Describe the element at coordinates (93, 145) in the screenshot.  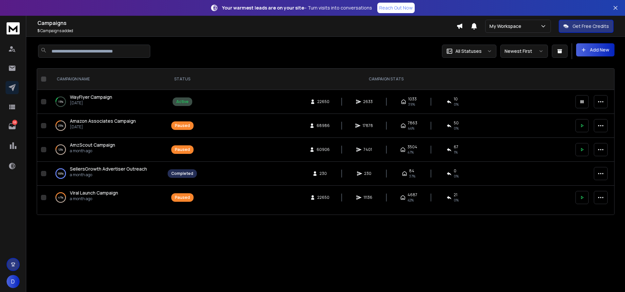
I see `a: AmzScout Campaign` at that location.